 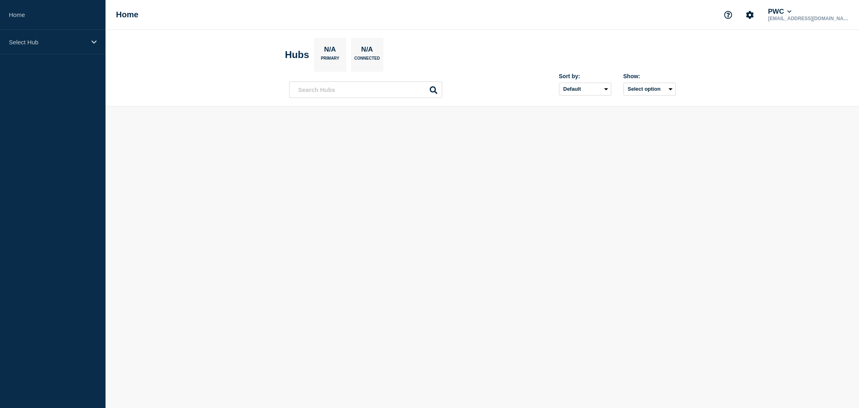 What do you see at coordinates (585, 89) in the screenshot?
I see `select: Sort by` at bounding box center [585, 89].